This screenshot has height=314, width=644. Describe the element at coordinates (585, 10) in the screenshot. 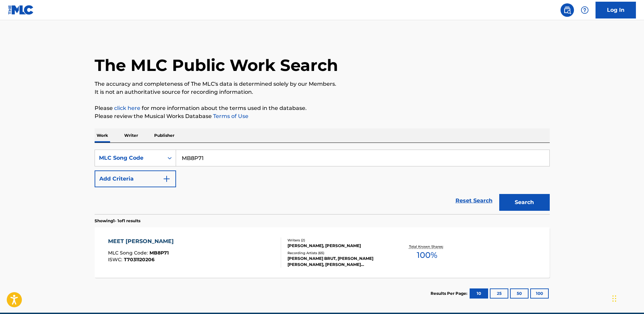

I see `img: help` at that location.